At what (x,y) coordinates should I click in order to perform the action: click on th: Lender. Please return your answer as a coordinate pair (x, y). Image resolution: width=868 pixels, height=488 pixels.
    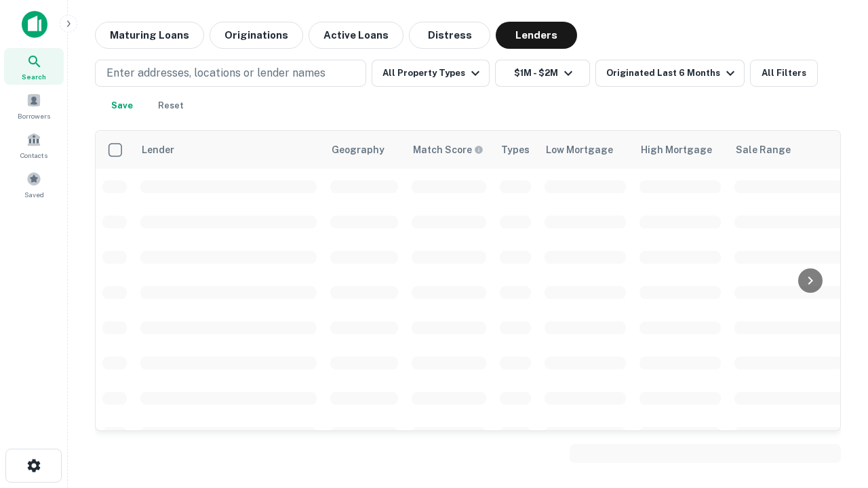
    Looking at the image, I should click on (229, 150).